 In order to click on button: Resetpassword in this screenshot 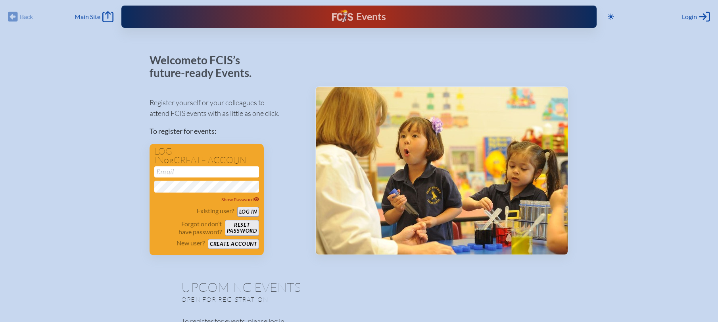, I will do `click(242, 228)`.